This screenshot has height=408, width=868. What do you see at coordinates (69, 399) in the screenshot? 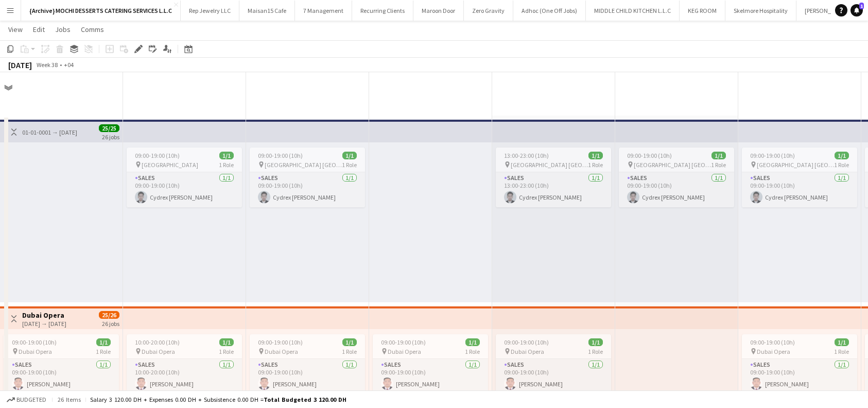
I see `span: 26 items` at bounding box center [69, 399].